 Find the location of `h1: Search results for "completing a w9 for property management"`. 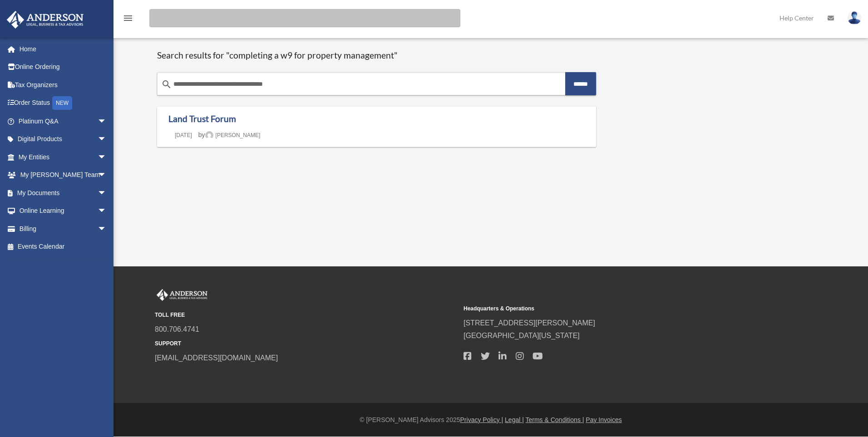

h1: Search results for "completing a w9 for property management" is located at coordinates (376, 56).